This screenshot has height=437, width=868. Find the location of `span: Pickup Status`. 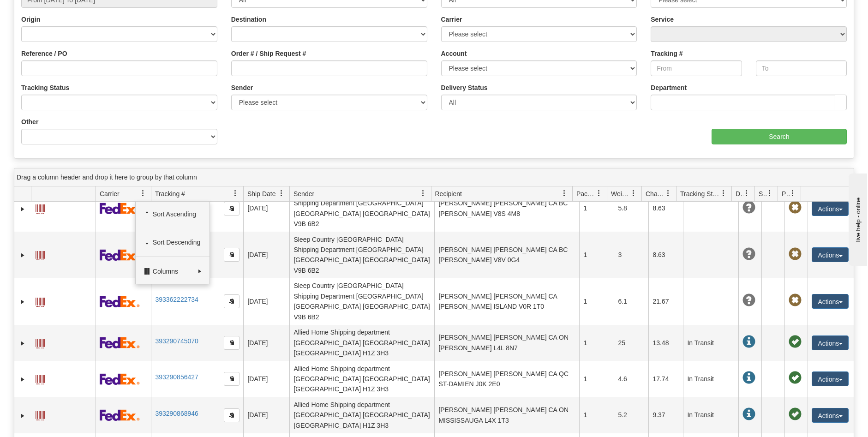

span: Pickup Status is located at coordinates (785, 193).